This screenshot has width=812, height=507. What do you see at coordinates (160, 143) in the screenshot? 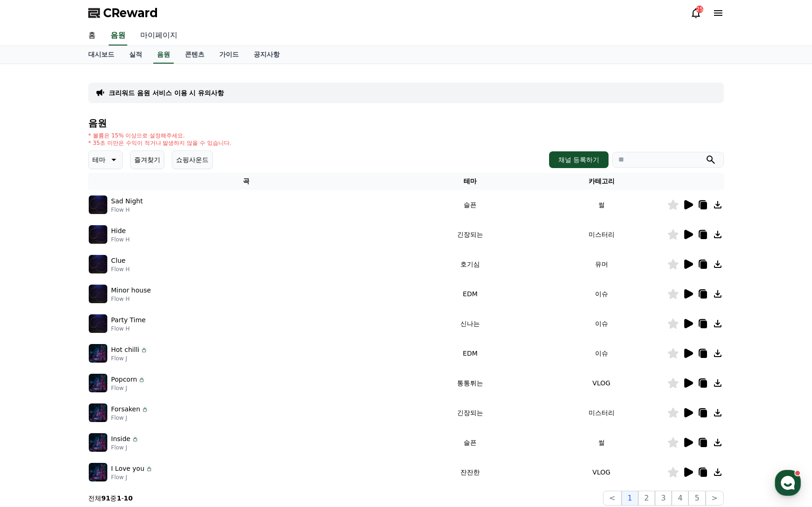
I see `p: * 35초 미만은 수익이 적거나 발생하지 않을 수 있습니다.` at bounding box center [160, 143].